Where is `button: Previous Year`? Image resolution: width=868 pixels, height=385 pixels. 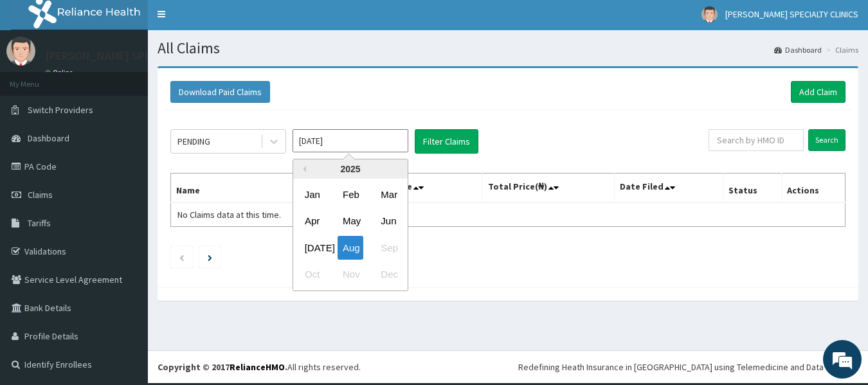 button: Previous Year is located at coordinates (303, 169).